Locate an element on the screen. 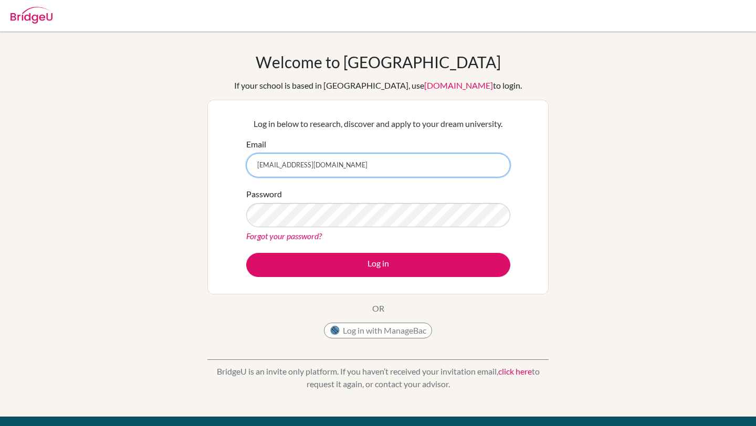  button: Log in is located at coordinates (378, 265).